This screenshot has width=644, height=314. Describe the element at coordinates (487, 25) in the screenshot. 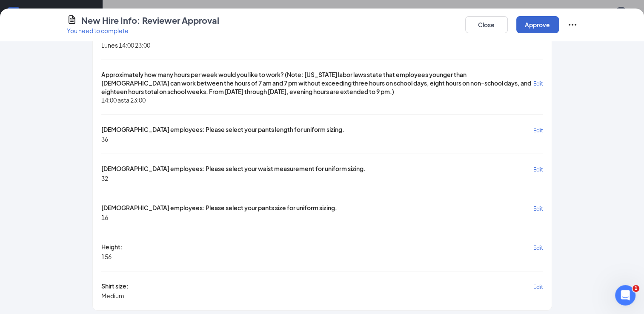

I see `button: Close` at that location.